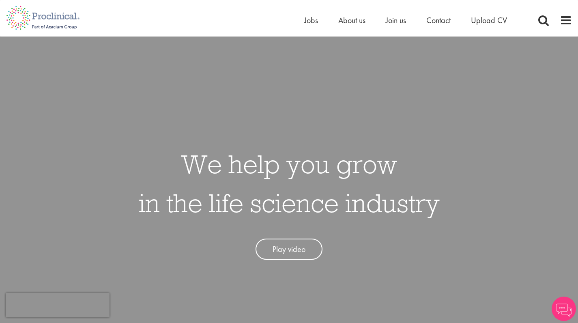  I want to click on span: About us, so click(352, 20).